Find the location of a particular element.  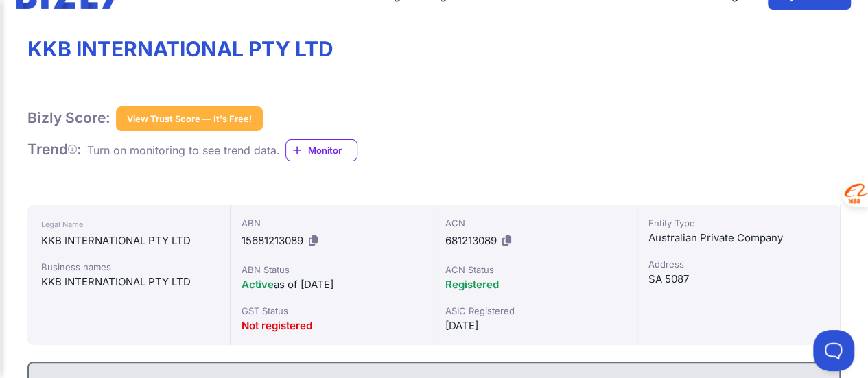

div: SA 5087 is located at coordinates (738, 279).